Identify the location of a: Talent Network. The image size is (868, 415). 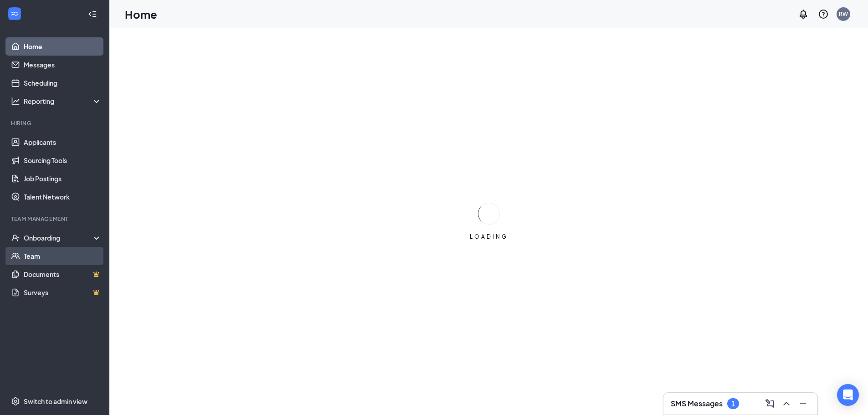
(63, 197).